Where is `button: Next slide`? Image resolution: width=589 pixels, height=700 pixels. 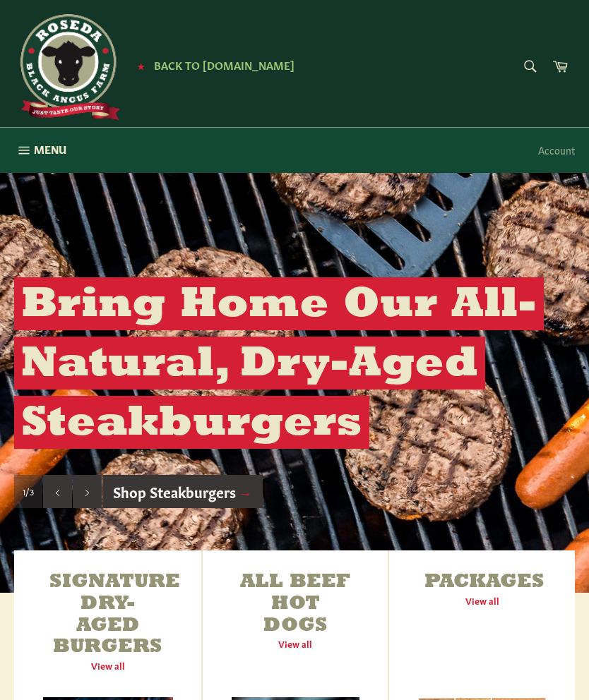
button: Next slide is located at coordinates (86, 492).